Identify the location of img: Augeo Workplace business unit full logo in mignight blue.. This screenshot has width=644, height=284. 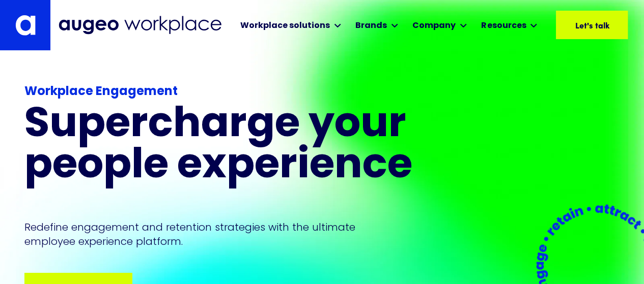
(140, 25).